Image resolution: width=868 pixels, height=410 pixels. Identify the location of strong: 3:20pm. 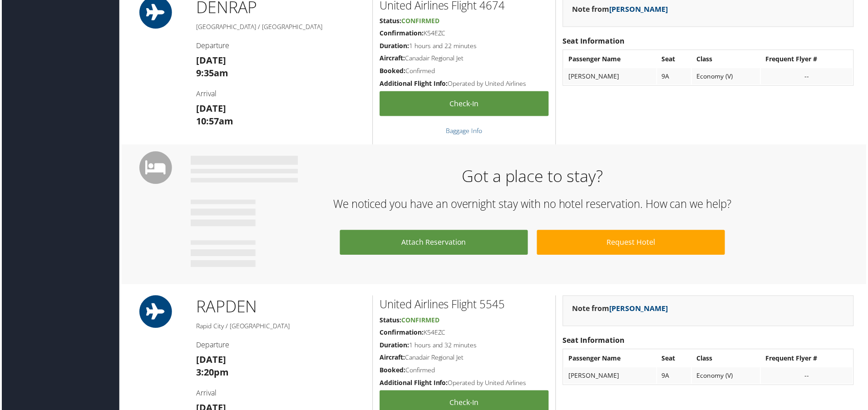
(212, 374).